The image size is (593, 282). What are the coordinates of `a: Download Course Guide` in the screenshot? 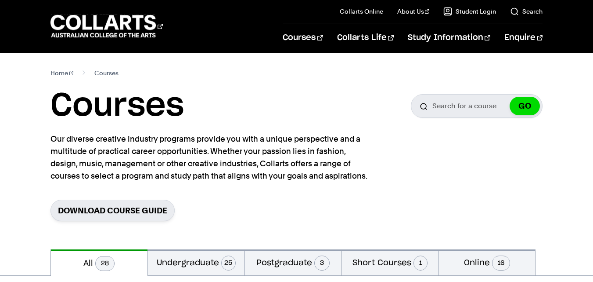 It's located at (112, 210).